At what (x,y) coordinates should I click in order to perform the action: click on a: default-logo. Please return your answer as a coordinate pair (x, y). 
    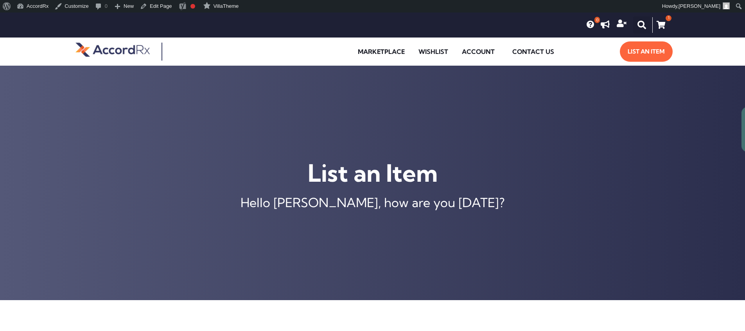
    Looking at the image, I should click on (113, 50).